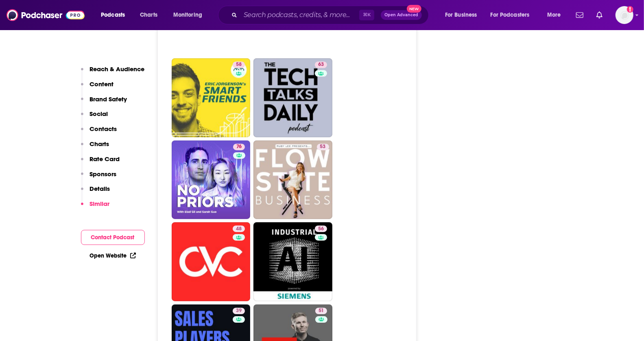 The height and width of the screenshot is (341, 644). What do you see at coordinates (331, 15) in the screenshot?
I see `div: Search podcasts, credits, & more...` at bounding box center [331, 15].